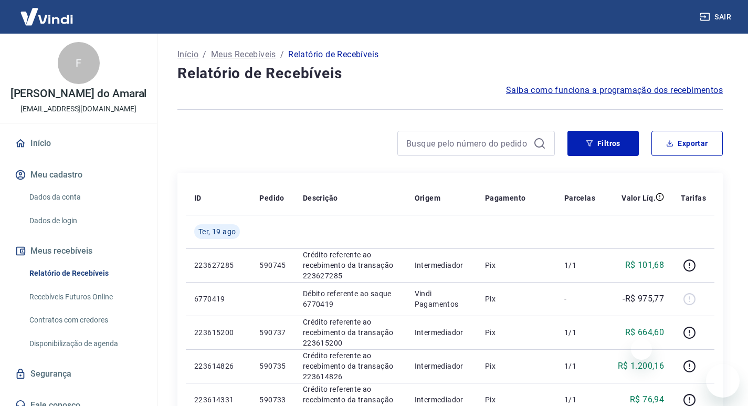 Image resolution: width=748 pixels, height=406 pixels. I want to click on p: 590745, so click(272, 265).